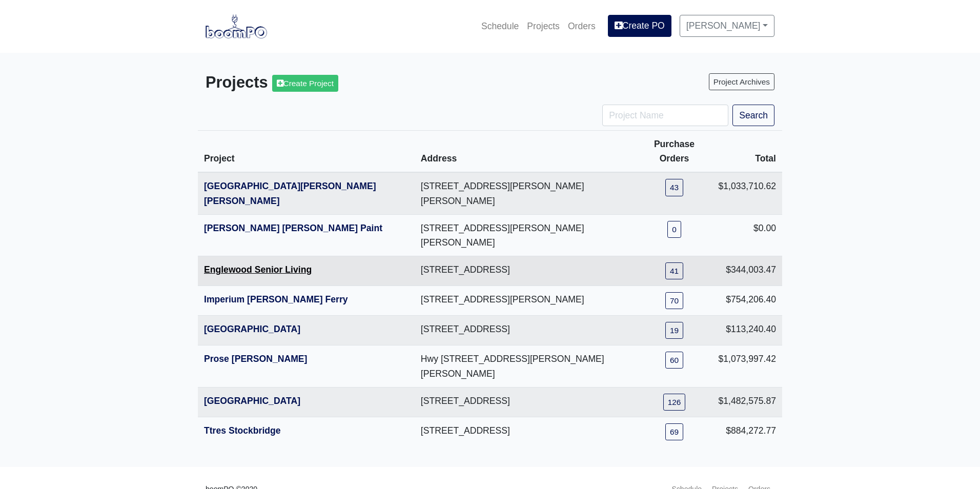 The image size is (980, 489). Describe the element at coordinates (344, 83) in the screenshot. I see `h3: Projects` at that location.